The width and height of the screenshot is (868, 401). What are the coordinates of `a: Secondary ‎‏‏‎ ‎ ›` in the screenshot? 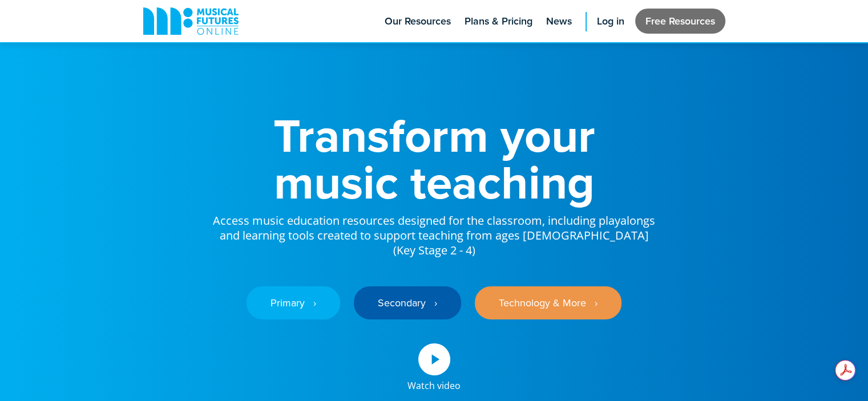 It's located at (407, 303).